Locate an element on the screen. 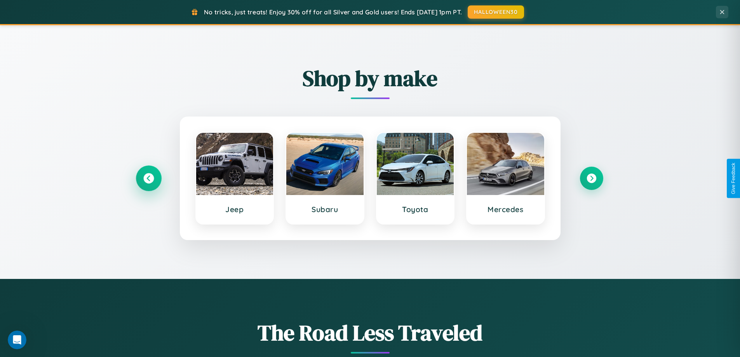 This screenshot has height=357, width=740. button: HALLOWEEN30 is located at coordinates (495, 12).